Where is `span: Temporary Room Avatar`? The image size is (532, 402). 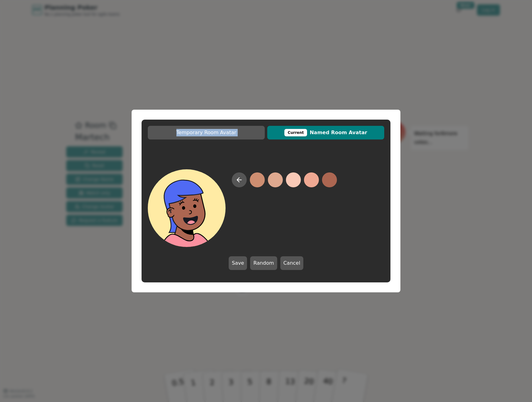
span: Temporary Room Avatar is located at coordinates (206, 133).